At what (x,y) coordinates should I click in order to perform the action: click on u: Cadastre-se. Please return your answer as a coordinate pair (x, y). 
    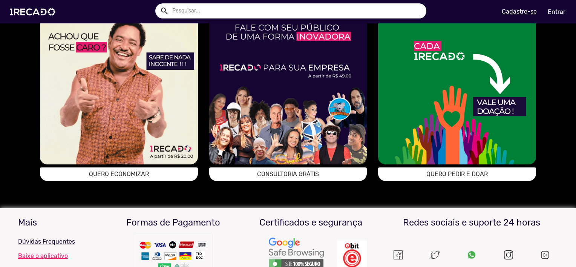
    Looking at the image, I should click on (519, 11).